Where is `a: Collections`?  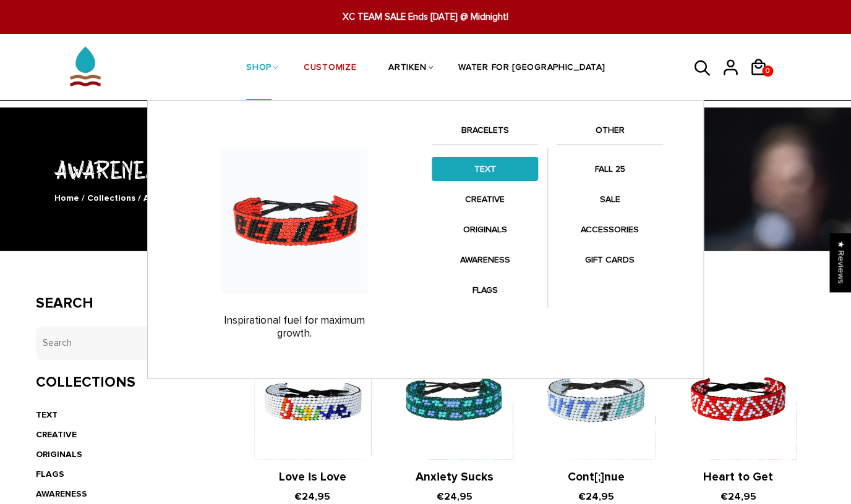 a: Collections is located at coordinates (111, 198).